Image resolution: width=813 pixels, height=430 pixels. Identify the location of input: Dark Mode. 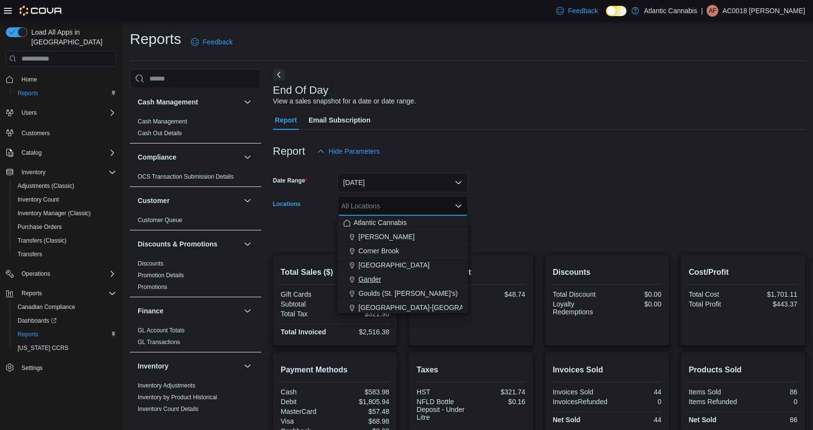
(616, 11).